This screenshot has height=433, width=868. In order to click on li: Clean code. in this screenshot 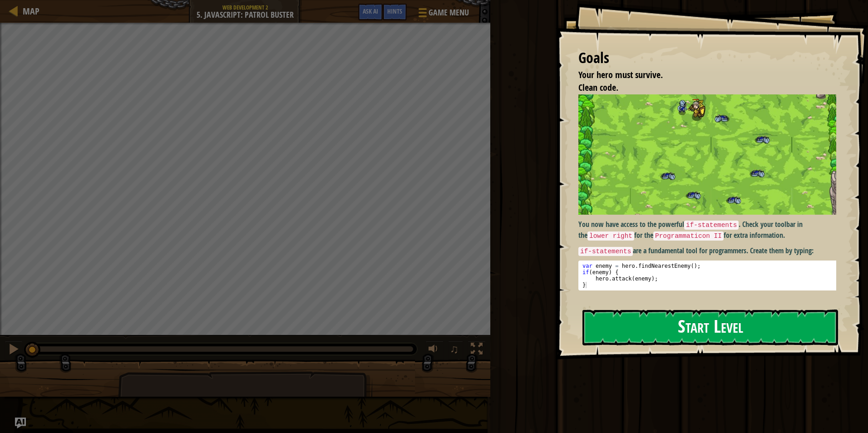, I will do `click(701, 88)`.